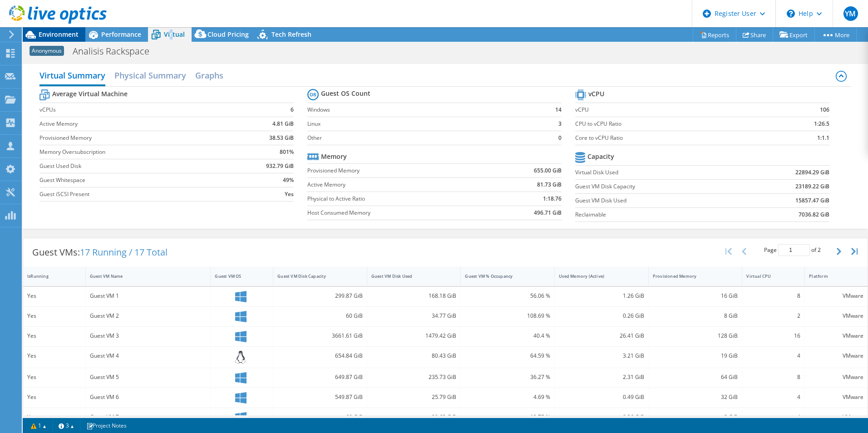 This screenshot has height=433, width=868. What do you see at coordinates (47, 51) in the screenshot?
I see `span: Anonymous` at bounding box center [47, 51].